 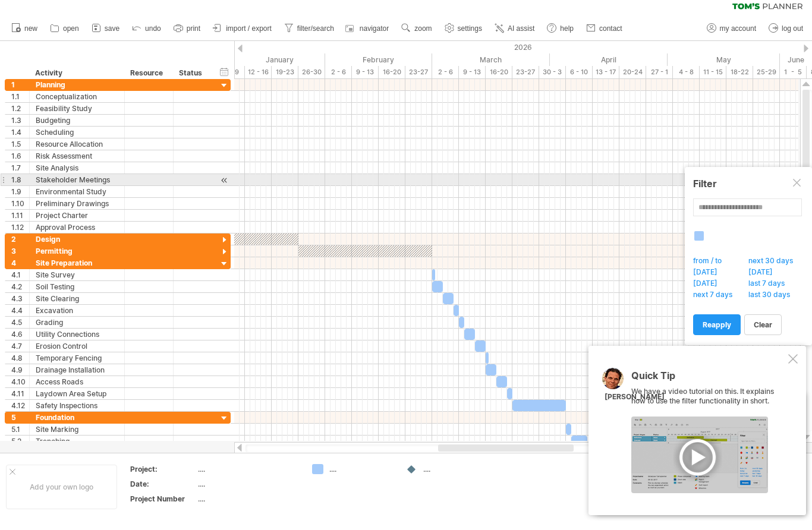 I want to click on div: 4.12, so click(x=20, y=405).